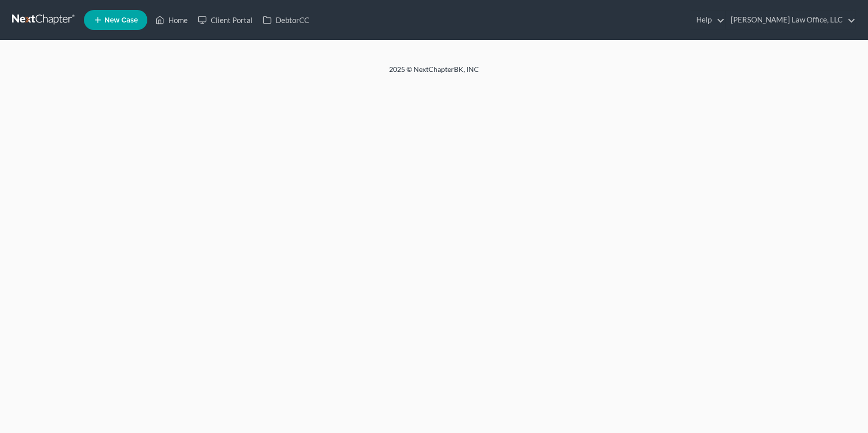 The width and height of the screenshot is (868, 433). What do you see at coordinates (286, 20) in the screenshot?
I see `a: DebtorCC` at bounding box center [286, 20].